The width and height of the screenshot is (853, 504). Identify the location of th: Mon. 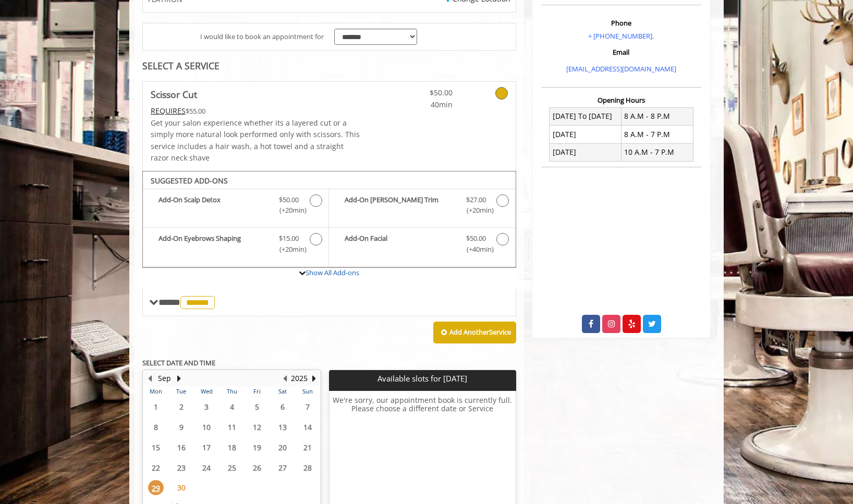
(156, 392).